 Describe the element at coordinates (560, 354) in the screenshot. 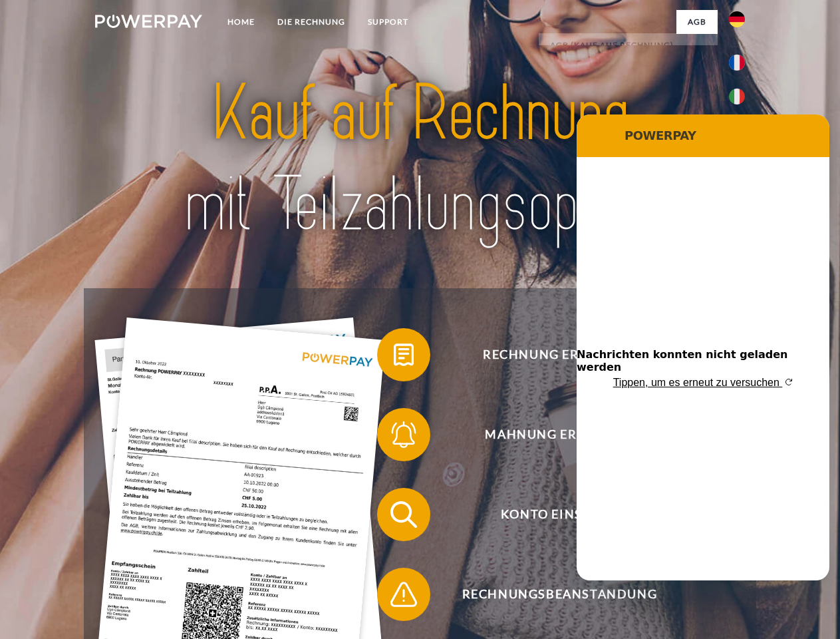

I see `span: Rechnung erhalten?` at that location.